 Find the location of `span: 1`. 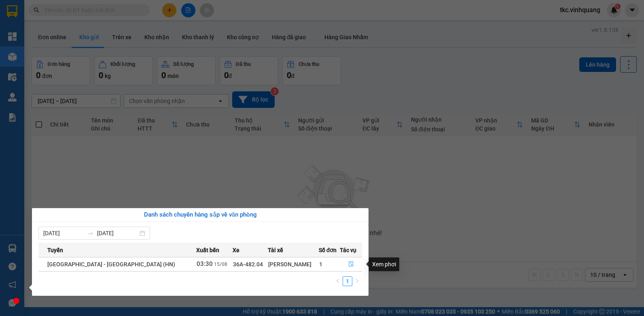

span: 1 is located at coordinates (321, 265).